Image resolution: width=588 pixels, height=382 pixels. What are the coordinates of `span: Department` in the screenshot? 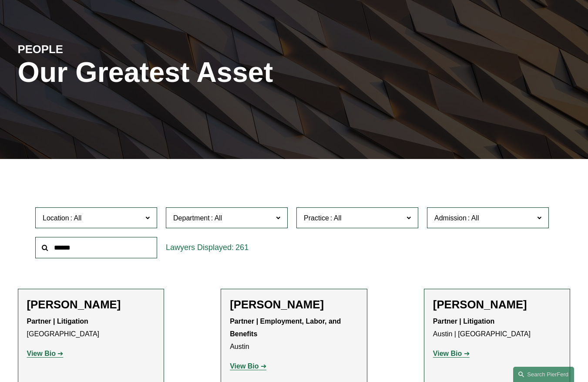 It's located at (192, 218).